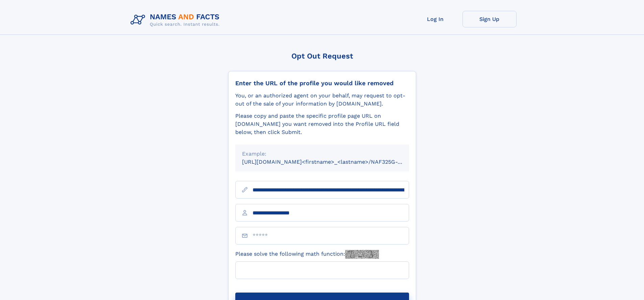 This screenshot has width=644, height=300. I want to click on img: Logo Names and Facts, so click(176, 20).